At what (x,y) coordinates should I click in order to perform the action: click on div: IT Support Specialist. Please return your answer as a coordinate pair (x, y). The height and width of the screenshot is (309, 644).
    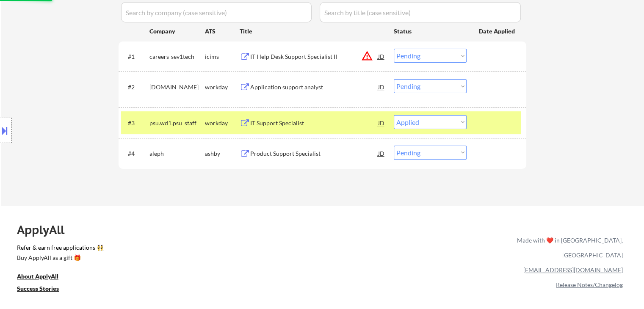
    Looking at the image, I should click on (314, 123).